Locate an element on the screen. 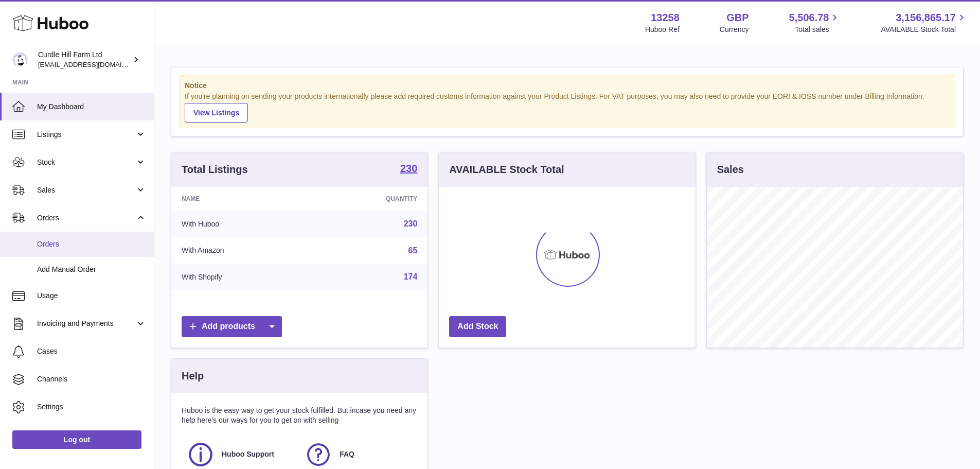 The width and height of the screenshot is (980, 469). h3: AVAILABLE Stock Total is located at coordinates (506, 169).